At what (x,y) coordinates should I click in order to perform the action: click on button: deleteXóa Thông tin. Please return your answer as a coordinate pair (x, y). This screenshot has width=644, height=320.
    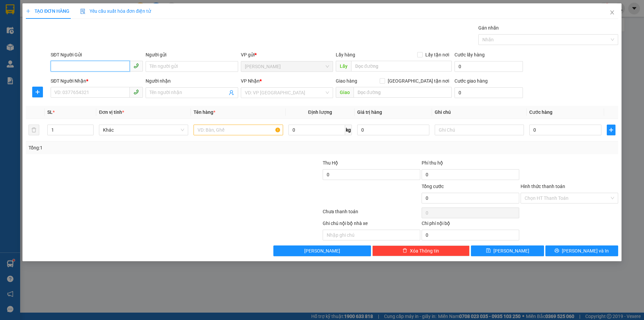
    Looking at the image, I should click on (421, 251).